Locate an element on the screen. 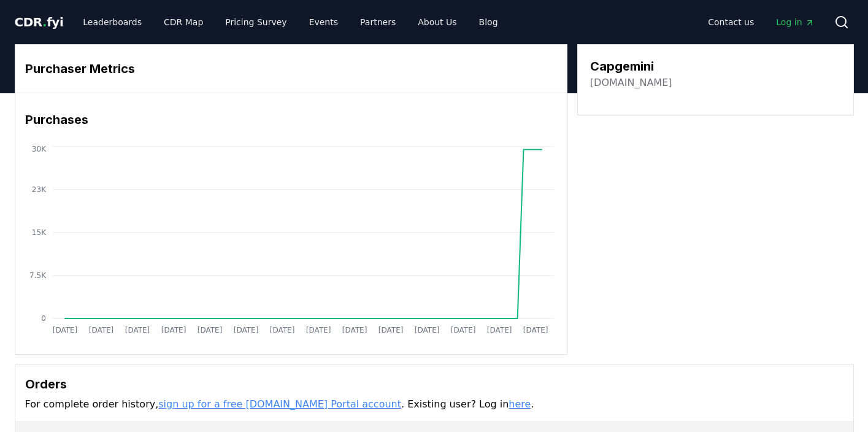 The image size is (868, 432). tspan: 0 is located at coordinates (44, 319).